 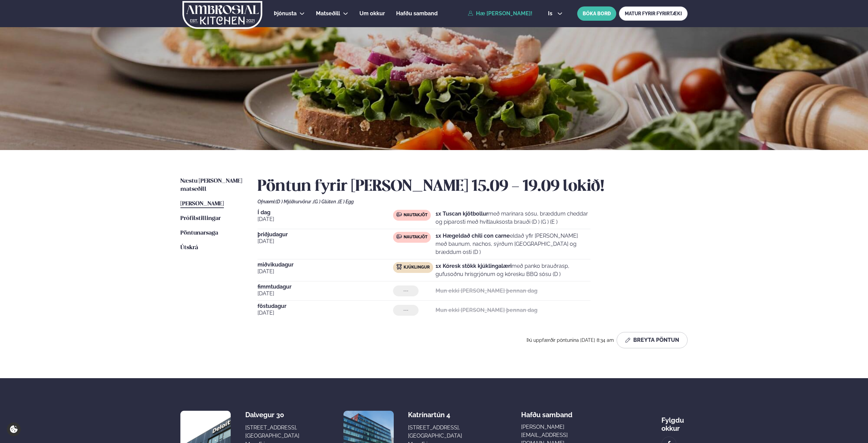 I want to click on span: Prófílstillingar, so click(x=201, y=218).